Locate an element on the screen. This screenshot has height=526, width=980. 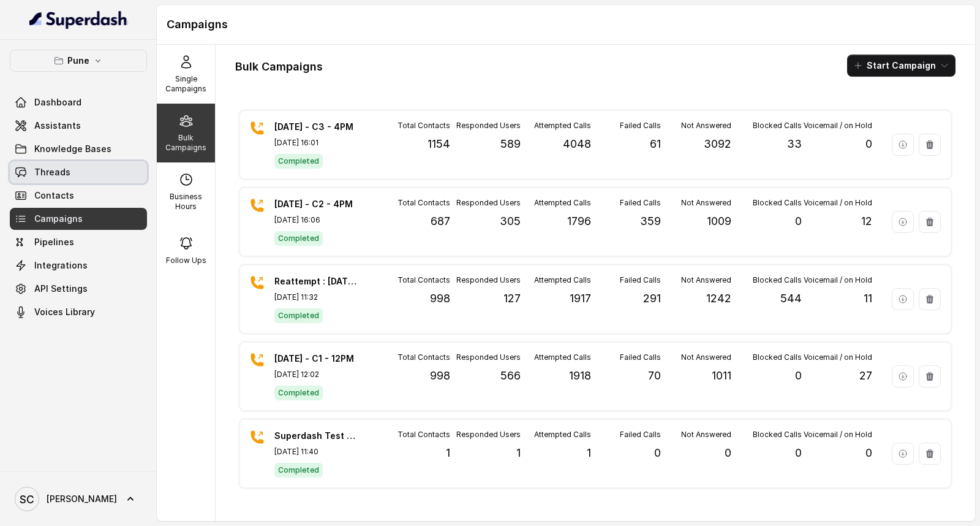
span: Voices Library is located at coordinates (65, 312).